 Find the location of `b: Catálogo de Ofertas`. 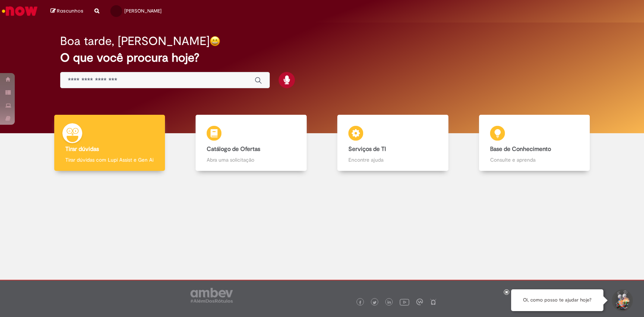

b: Catálogo de Ofertas is located at coordinates (233, 149).